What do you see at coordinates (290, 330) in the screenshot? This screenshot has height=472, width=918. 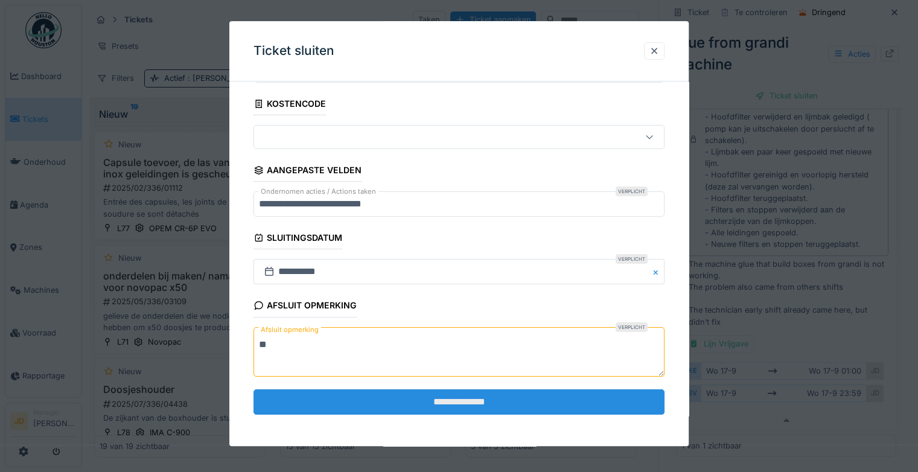 I see `label: Afsluit opmerking` at bounding box center [290, 330].